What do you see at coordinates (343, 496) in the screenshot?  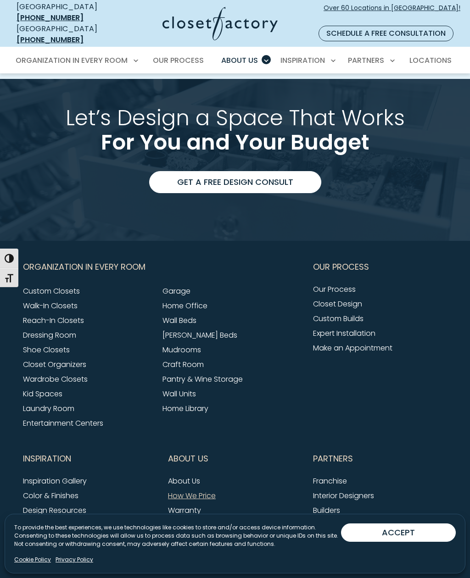 I see `a: Interior Designers` at bounding box center [343, 496].